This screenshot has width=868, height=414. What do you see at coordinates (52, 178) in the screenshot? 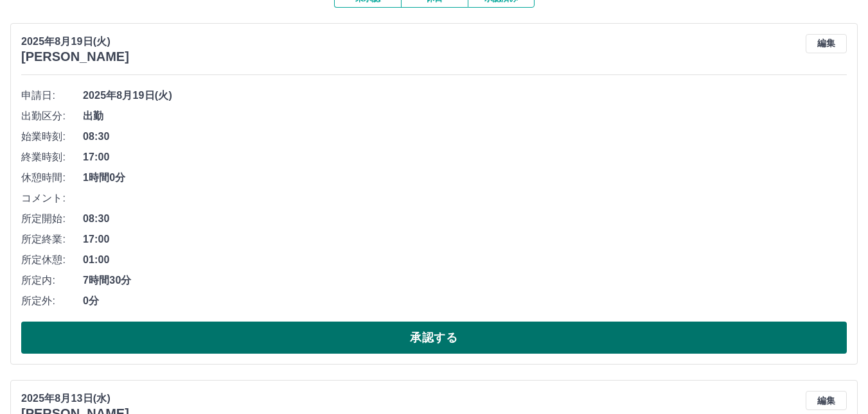
I see `span: 休憩時間:` at bounding box center [52, 178].